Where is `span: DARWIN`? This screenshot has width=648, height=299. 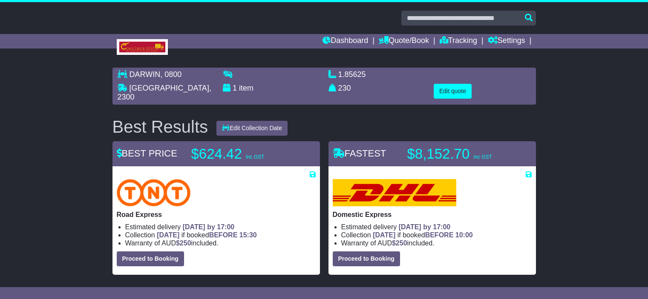 span: DARWIN is located at coordinates (145, 75).